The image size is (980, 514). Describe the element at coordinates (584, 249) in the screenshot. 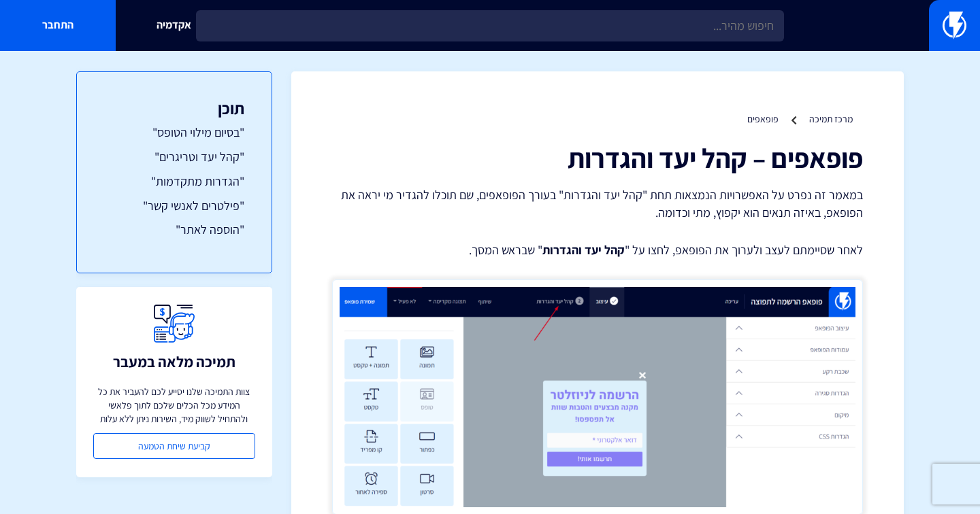

I see `strong: קהל יעד והגדרות` at that location.